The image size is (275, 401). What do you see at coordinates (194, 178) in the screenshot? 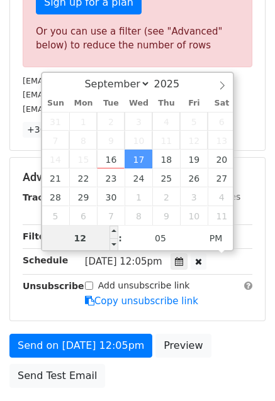
I see `span: September 26, 2025` at bounding box center [194, 178].